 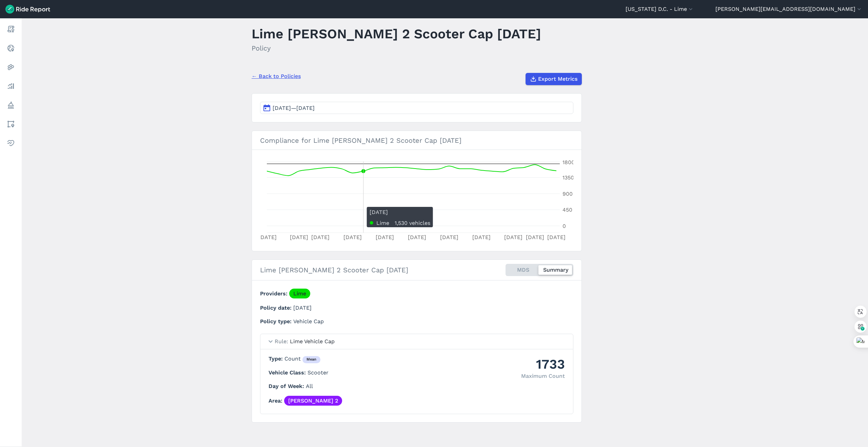 What do you see at coordinates (302, 359) in the screenshot?
I see `span: Count` at bounding box center [302, 359].